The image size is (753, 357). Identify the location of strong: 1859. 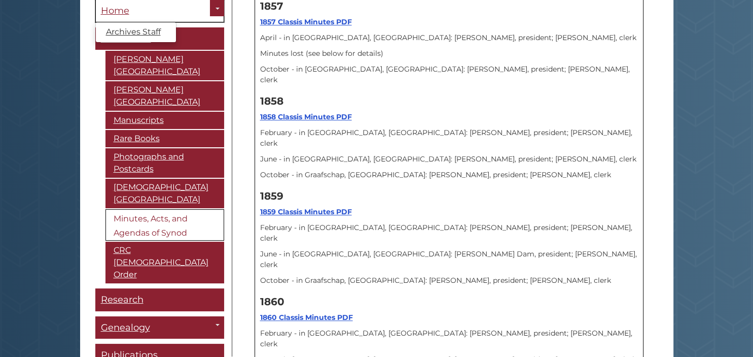
(272, 196).